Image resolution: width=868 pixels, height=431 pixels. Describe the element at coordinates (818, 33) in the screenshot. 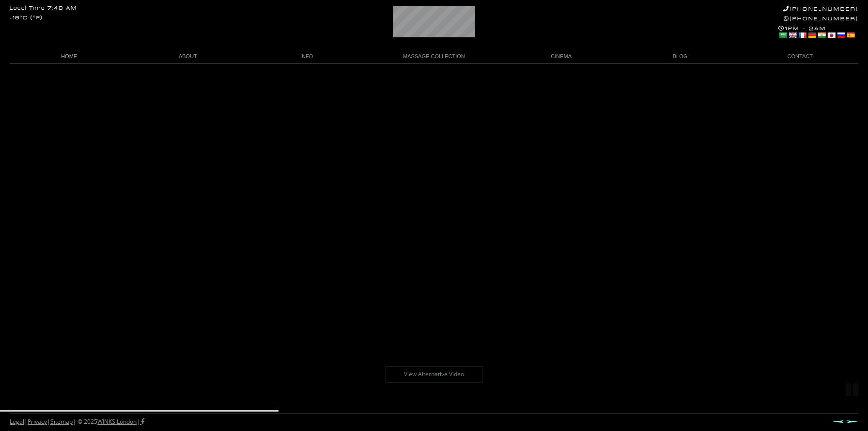

I see `div: 1PM - 2AM` at that location.